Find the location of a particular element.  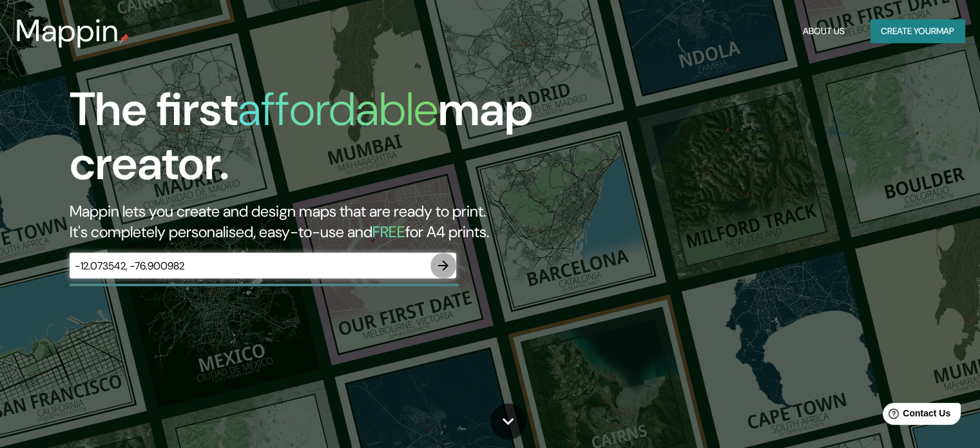

span: Contact Us is located at coordinates (61, 15).